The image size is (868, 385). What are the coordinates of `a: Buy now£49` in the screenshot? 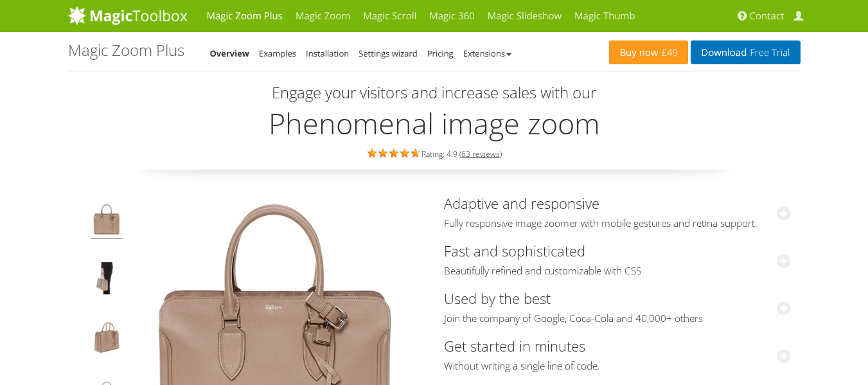 It's located at (648, 52).